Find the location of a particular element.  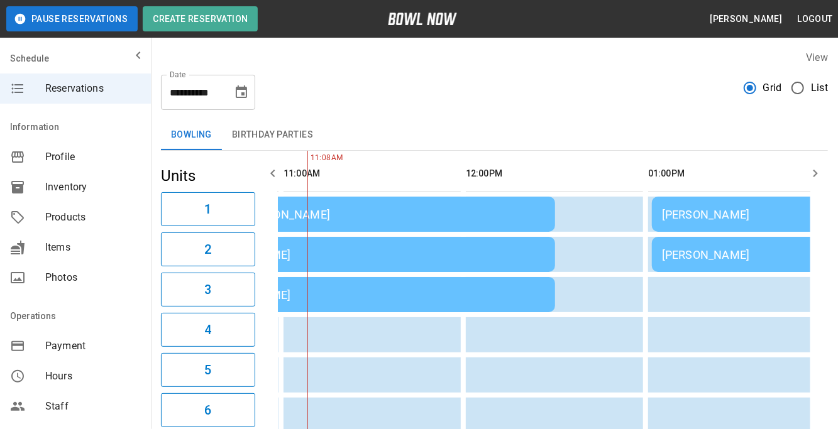

img: logo is located at coordinates (422, 19).